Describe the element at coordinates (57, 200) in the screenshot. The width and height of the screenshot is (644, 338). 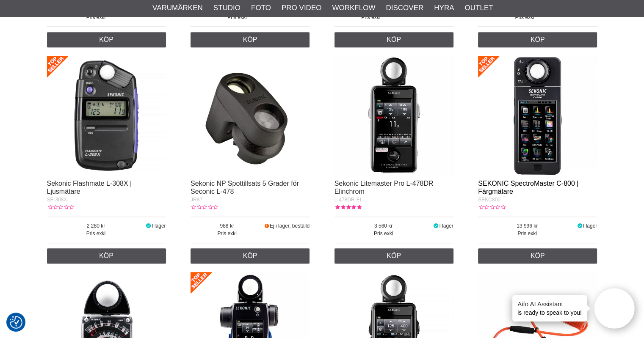
I see `span: SE-308X` at that location.